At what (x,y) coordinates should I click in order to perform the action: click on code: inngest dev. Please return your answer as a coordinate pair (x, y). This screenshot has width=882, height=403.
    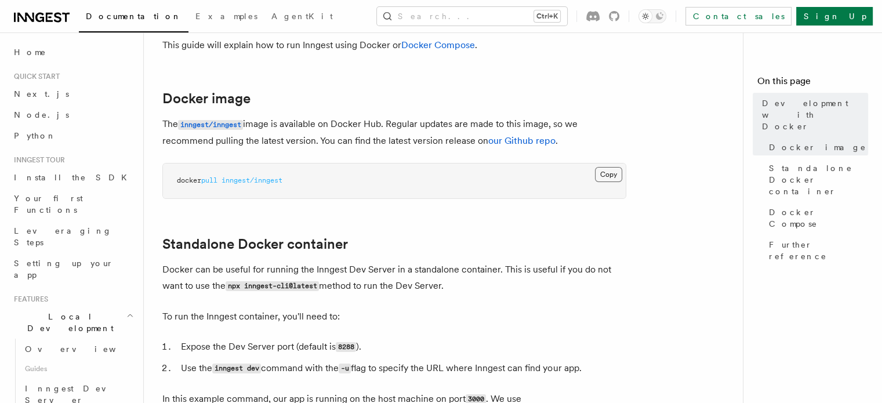
    Looking at the image, I should click on (237, 368).